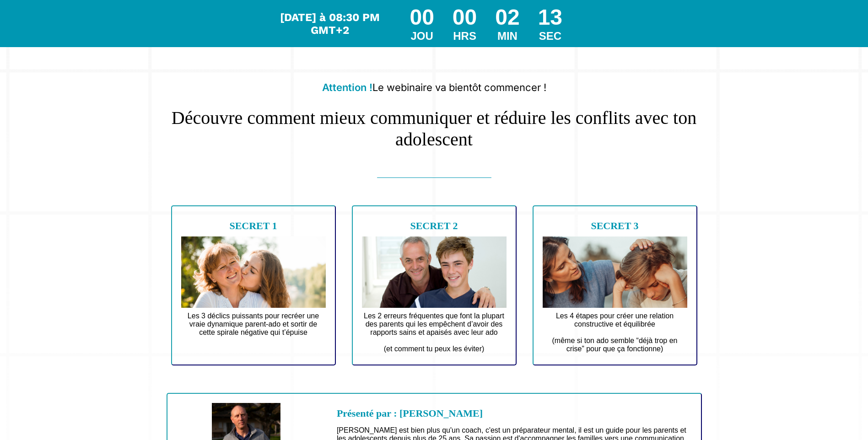  Describe the element at coordinates (253, 226) in the screenshot. I see `b: SECRET 1` at that location.